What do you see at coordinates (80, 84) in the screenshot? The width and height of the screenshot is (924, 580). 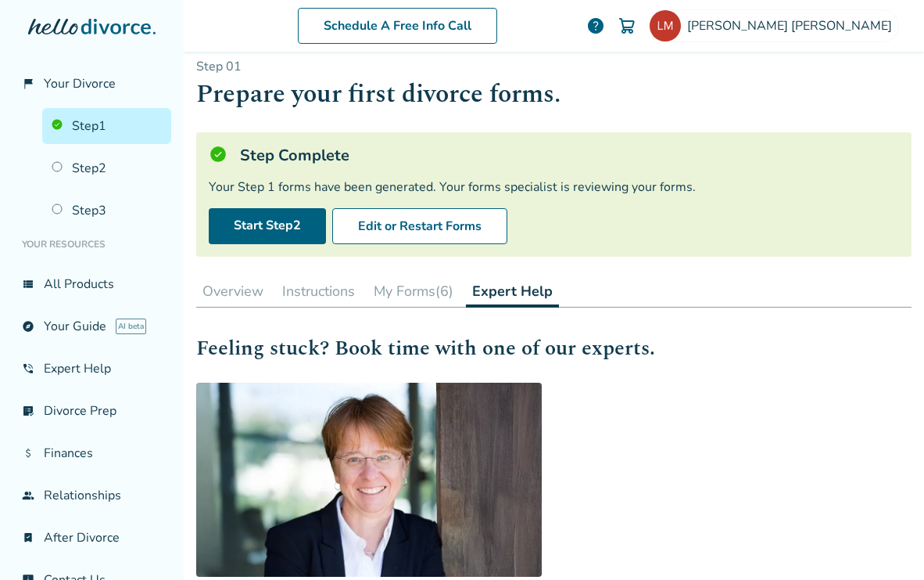 I see `span: Your Divorce` at bounding box center [80, 84].